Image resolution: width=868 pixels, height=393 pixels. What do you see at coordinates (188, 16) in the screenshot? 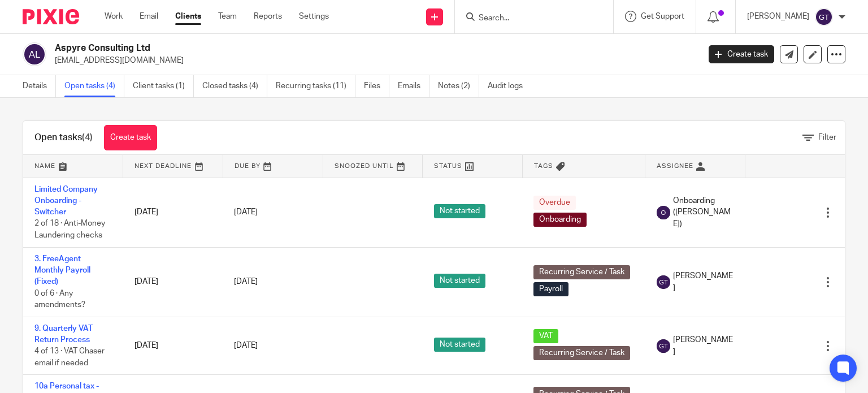
I see `a: Clients` at bounding box center [188, 16].